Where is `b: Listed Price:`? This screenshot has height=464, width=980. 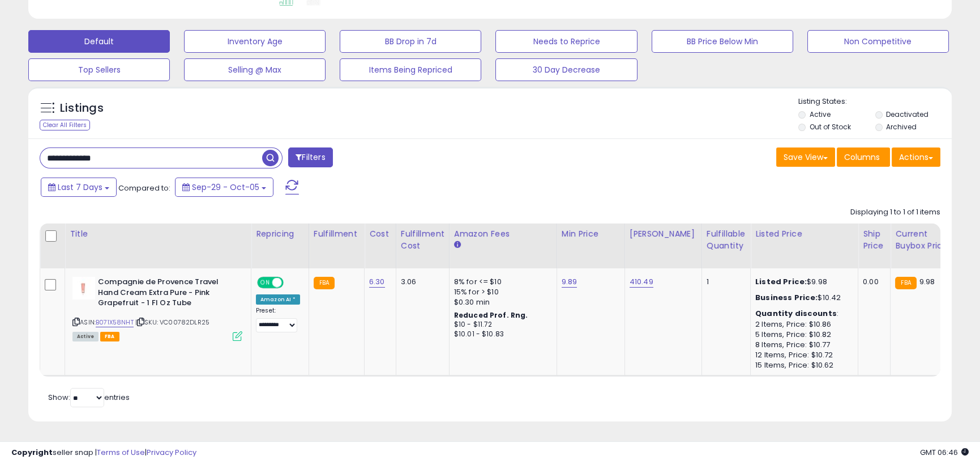
b: Listed Price: is located at coordinates (780, 281).